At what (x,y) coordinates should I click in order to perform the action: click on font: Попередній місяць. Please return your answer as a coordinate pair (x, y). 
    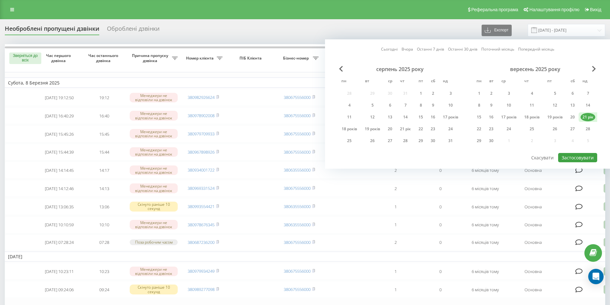
    Looking at the image, I should click on (536, 49).